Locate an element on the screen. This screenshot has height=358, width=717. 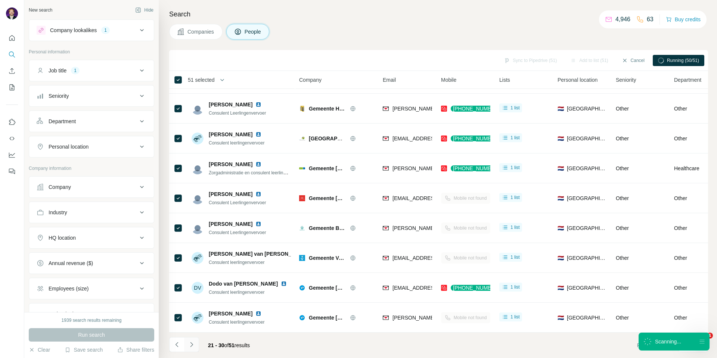
div: Department is located at coordinates (62, 121).